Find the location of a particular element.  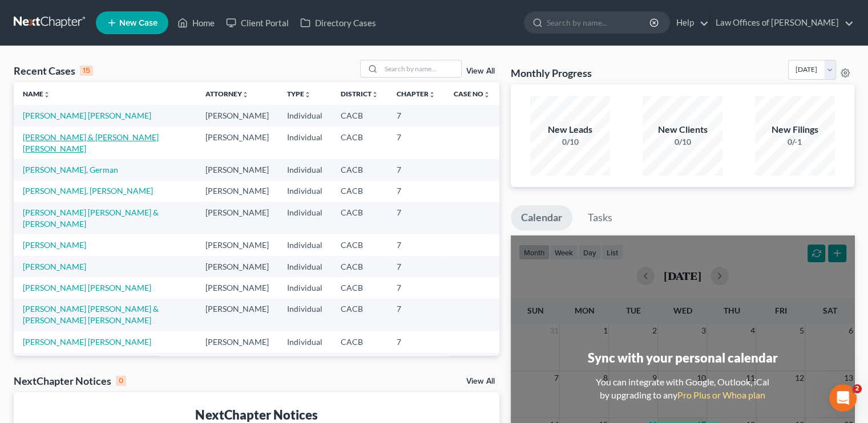

span: New Case is located at coordinates (138, 23).